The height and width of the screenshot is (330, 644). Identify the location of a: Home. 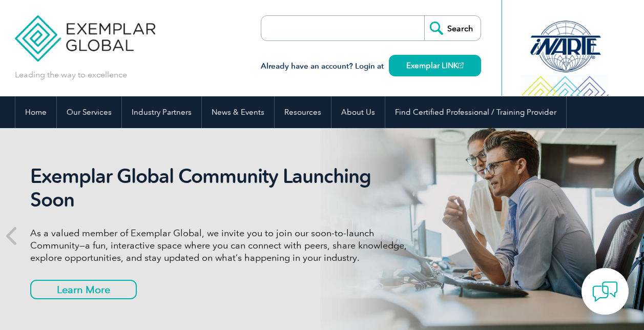
(36, 112).